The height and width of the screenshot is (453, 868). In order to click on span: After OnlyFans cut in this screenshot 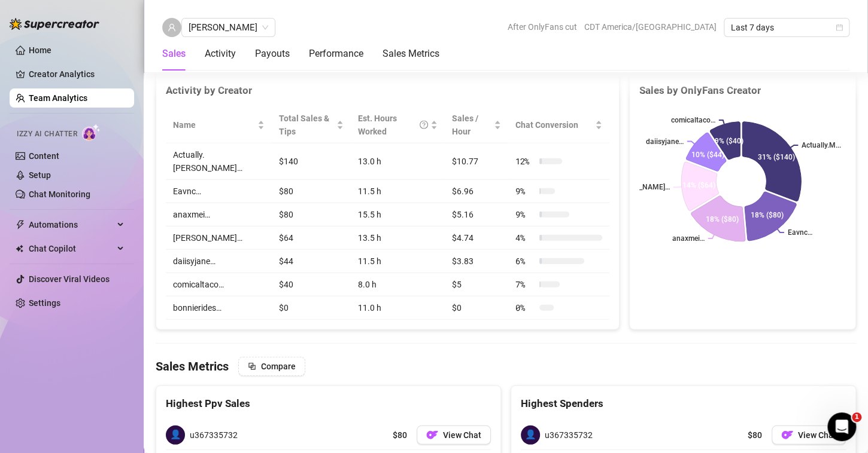, I will do `click(542, 27)`.